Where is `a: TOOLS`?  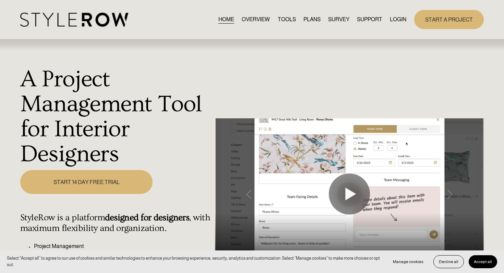 a: TOOLS is located at coordinates (286, 19).